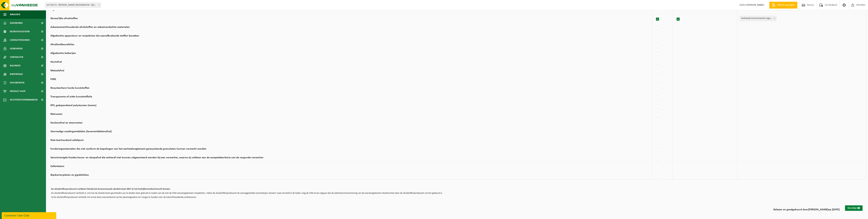 The image size is (868, 219). What do you see at coordinates (16, 57) in the screenshot?
I see `span: Contracten` at bounding box center [16, 57].